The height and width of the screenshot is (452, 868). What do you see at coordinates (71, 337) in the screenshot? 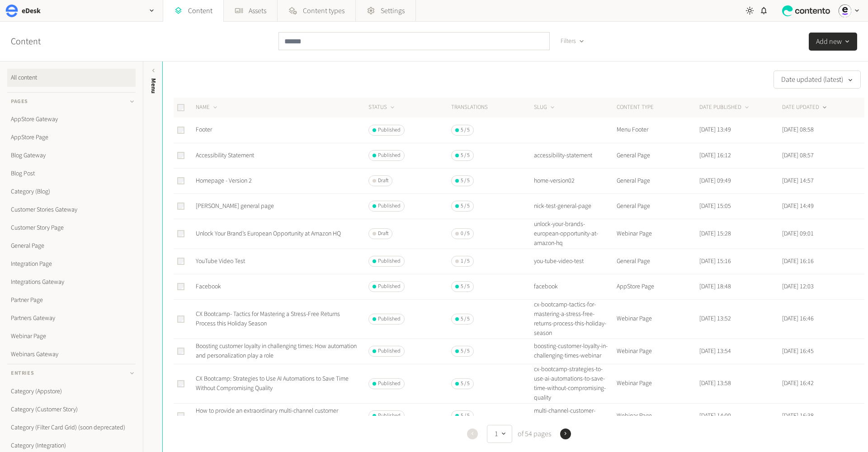
I see `a: Webinar Page` at bounding box center [71, 337].